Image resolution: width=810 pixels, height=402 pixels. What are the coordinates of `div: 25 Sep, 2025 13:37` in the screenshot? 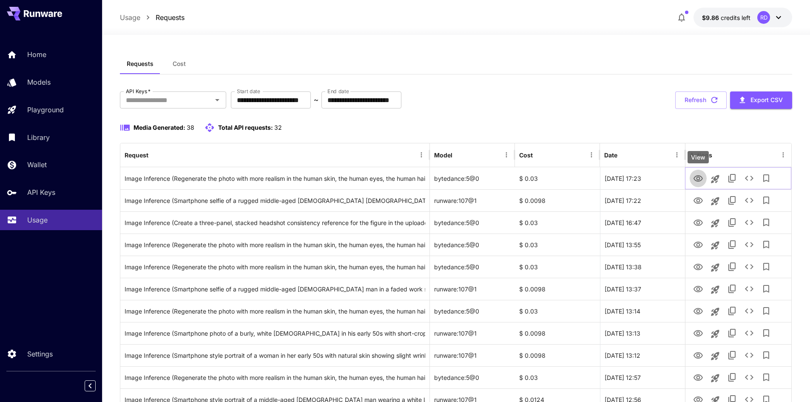 It's located at (643, 289).